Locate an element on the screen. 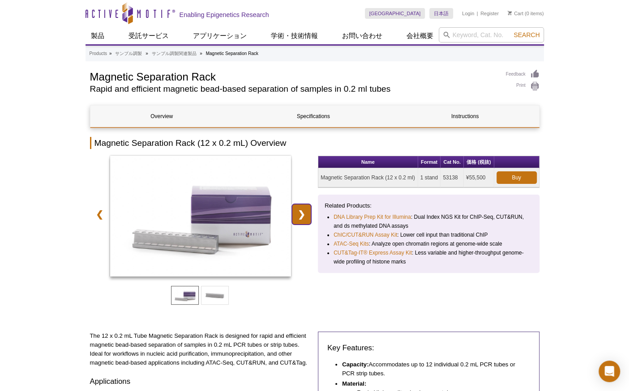 This screenshot has width=629, height=391. td: 53138 is located at coordinates (452, 178).